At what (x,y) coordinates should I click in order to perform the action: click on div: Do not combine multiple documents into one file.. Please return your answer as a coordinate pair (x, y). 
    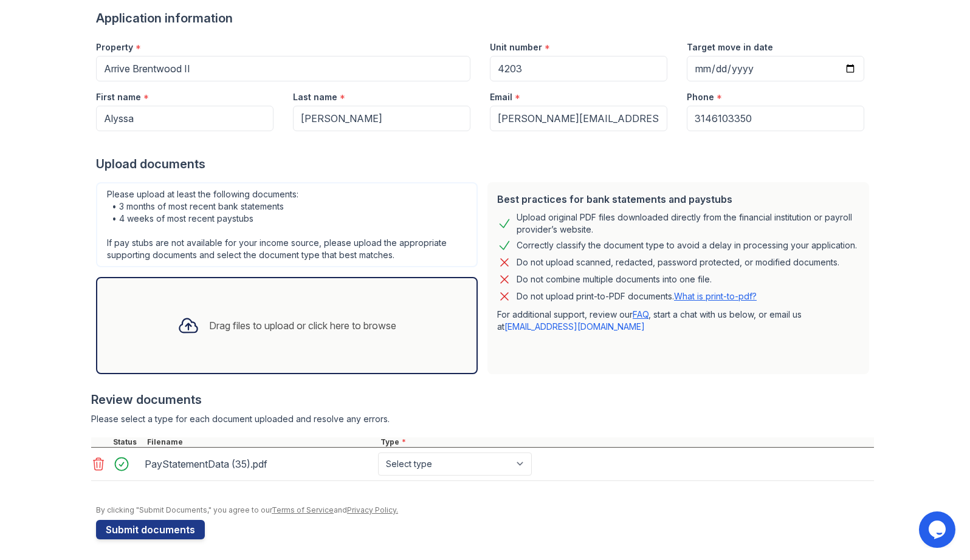
    Looking at the image, I should click on (614, 279).